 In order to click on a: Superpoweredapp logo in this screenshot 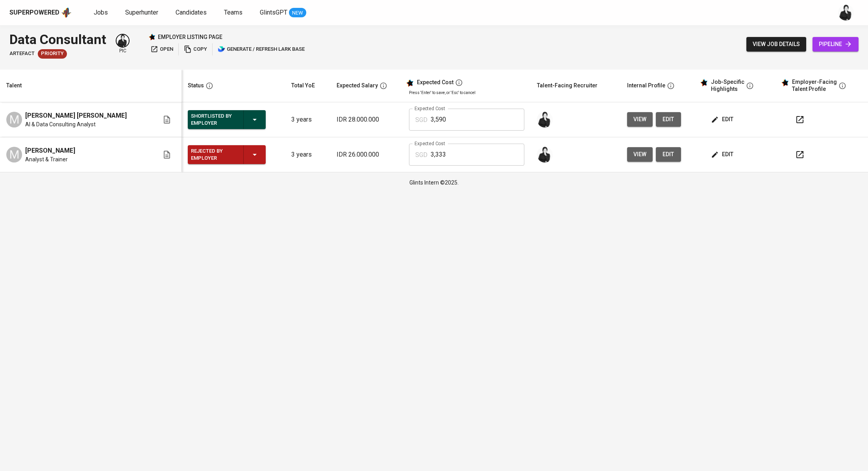, I will do `click(41, 13)`.